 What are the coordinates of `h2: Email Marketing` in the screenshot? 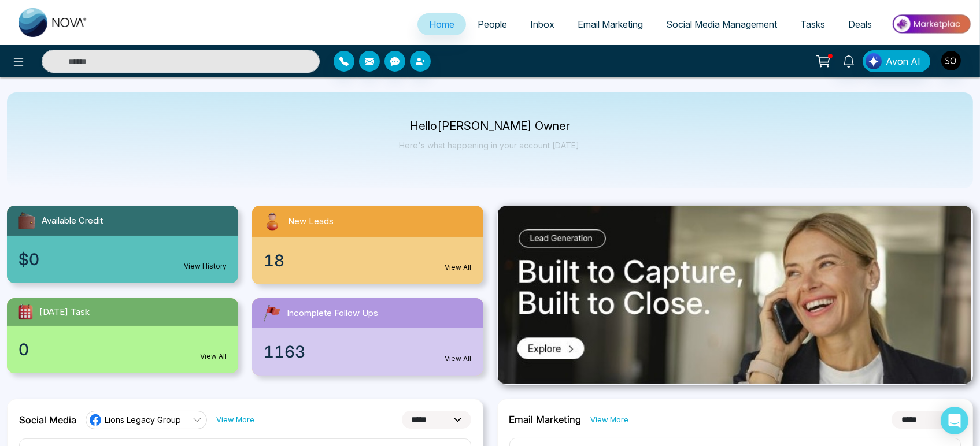 It's located at (545, 419).